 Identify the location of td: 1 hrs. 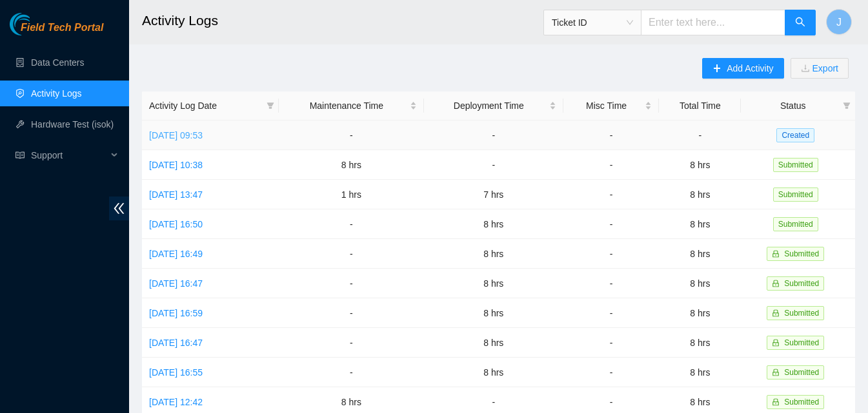
(351, 195).